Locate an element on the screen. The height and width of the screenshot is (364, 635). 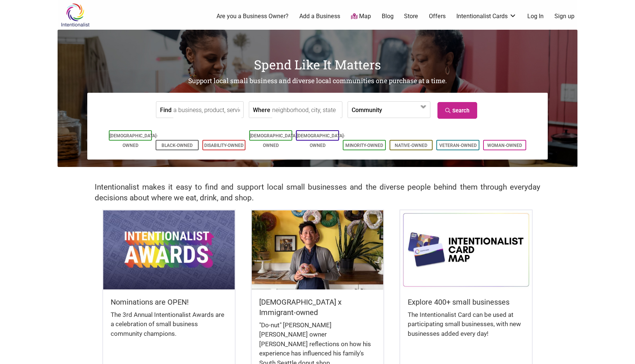
a: Veteran-Owned is located at coordinates (458, 145).